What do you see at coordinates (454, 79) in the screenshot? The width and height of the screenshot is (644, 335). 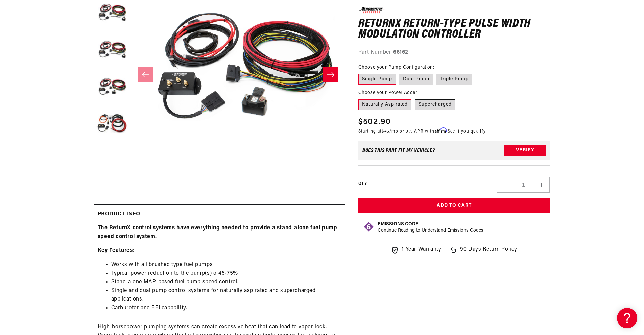 I see `label: Triple Pump` at bounding box center [454, 79].